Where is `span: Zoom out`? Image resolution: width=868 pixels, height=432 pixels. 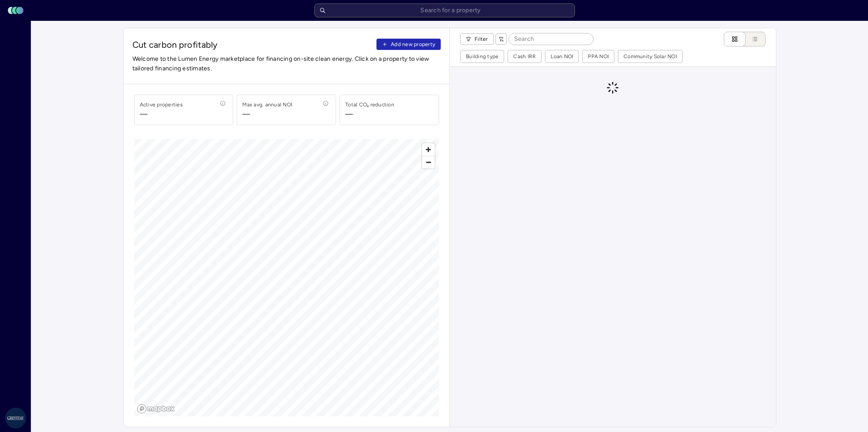 span: Zoom out is located at coordinates (428, 162).